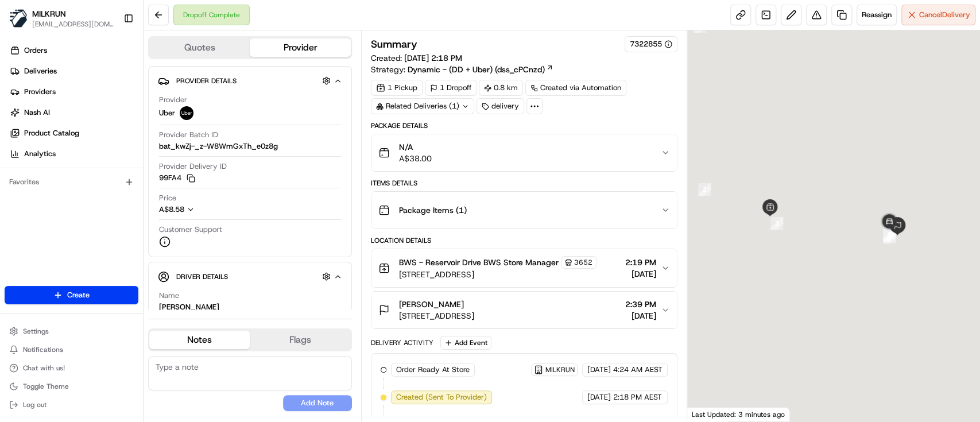  I want to click on div: 7322855, so click(651, 44).